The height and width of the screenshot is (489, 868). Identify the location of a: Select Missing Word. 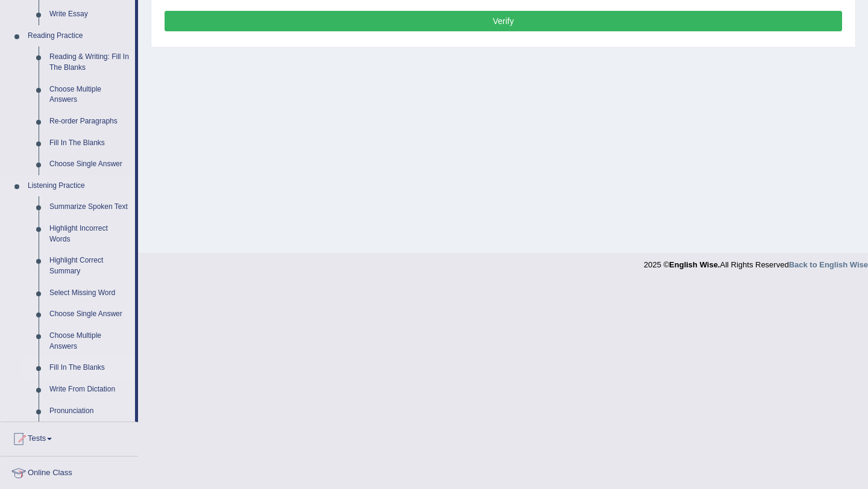
(89, 293).